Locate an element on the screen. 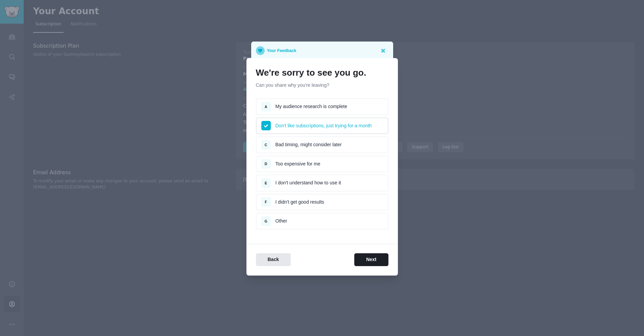 The height and width of the screenshot is (336, 644). p: Can you share why you're leaving? is located at coordinates (322, 85).